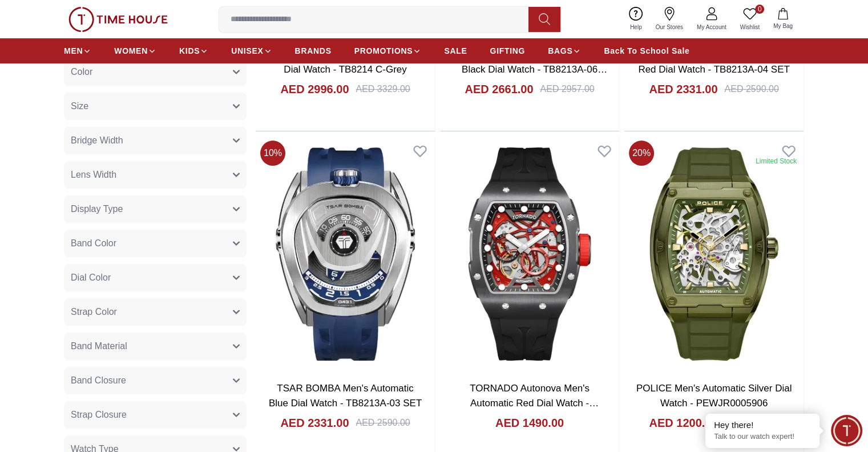  What do you see at coordinates (156, 141) in the screenshot?
I see `button: Bridge Width` at bounding box center [156, 141].